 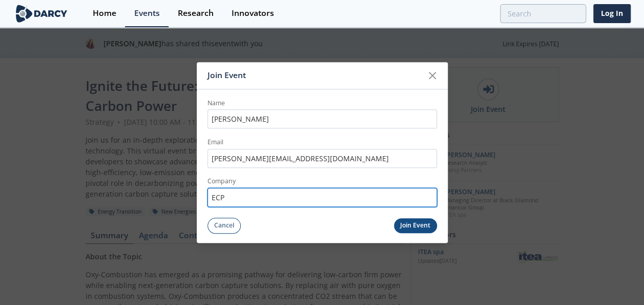 I want to click on div: Home, so click(x=104, y=13).